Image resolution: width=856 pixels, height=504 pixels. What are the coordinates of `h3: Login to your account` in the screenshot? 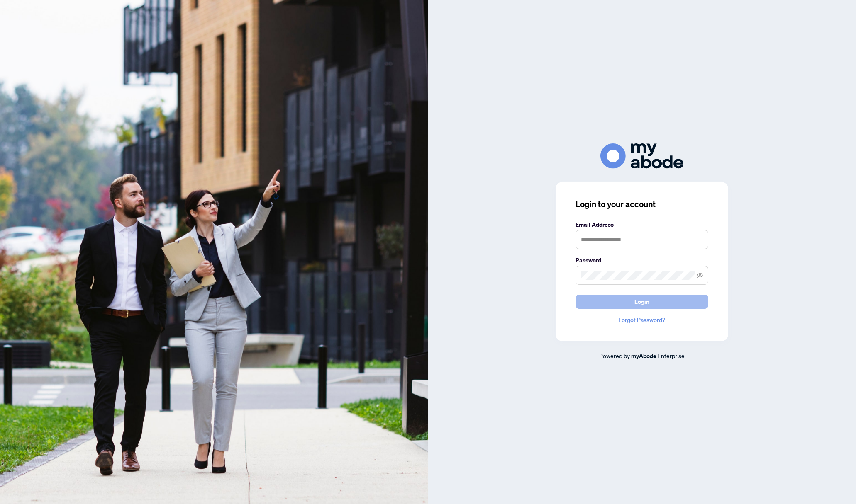 It's located at (642, 204).